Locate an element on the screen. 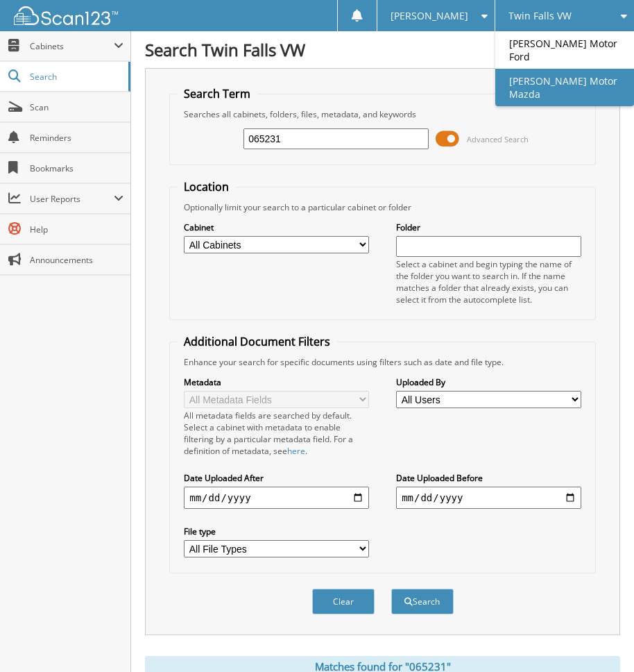 The width and height of the screenshot is (634, 672). input: end is located at coordinates (489, 498).